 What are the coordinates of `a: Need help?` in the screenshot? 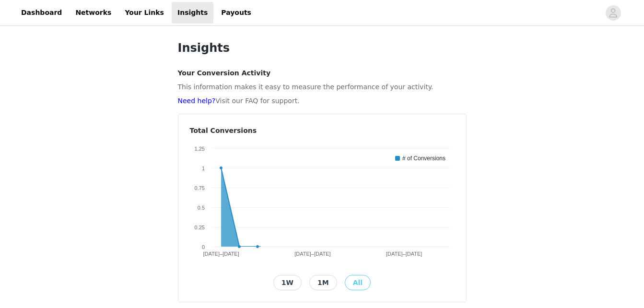 It's located at (197, 101).